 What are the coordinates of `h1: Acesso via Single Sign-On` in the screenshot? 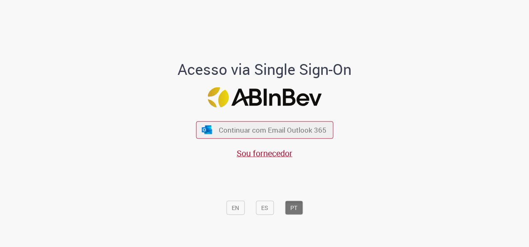 It's located at (265, 69).